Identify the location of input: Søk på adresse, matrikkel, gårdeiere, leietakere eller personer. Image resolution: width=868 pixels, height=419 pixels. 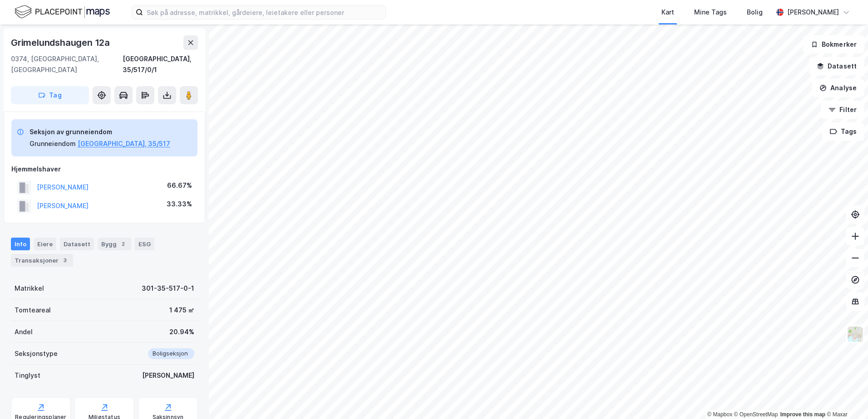
(264, 12).